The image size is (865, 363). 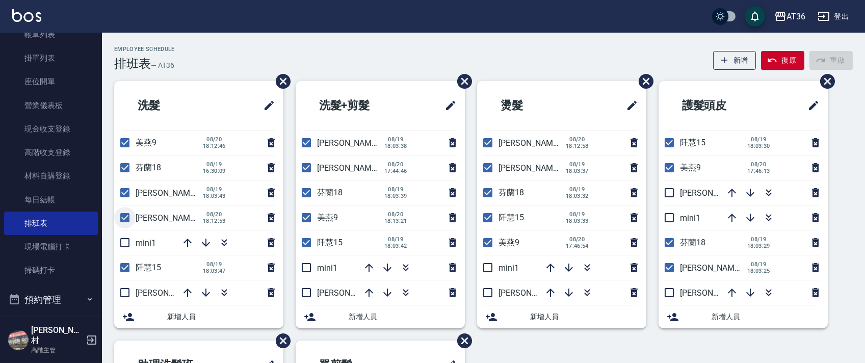 I want to click on span: 17:46:13, so click(x=758, y=171).